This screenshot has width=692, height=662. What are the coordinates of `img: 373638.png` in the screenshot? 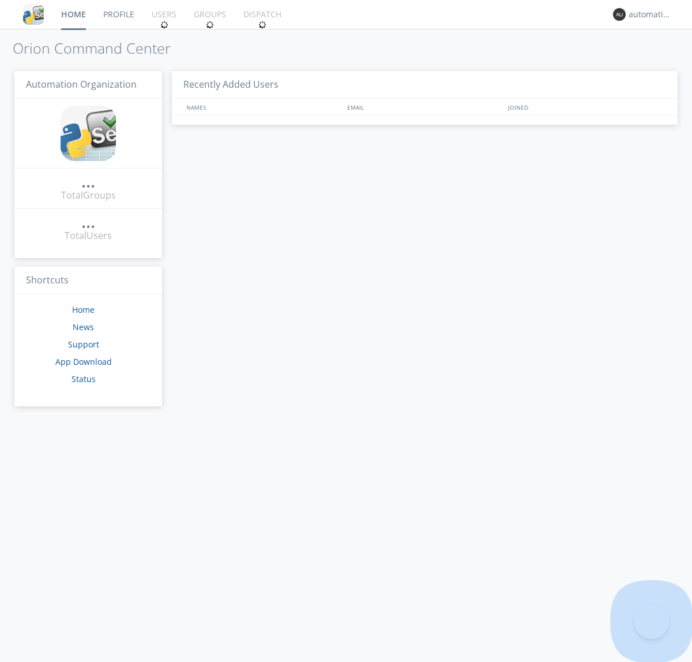 It's located at (620, 14).